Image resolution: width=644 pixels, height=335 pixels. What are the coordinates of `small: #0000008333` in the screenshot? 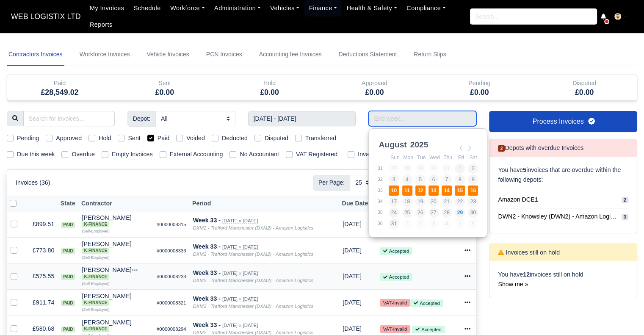 It's located at (171, 251).